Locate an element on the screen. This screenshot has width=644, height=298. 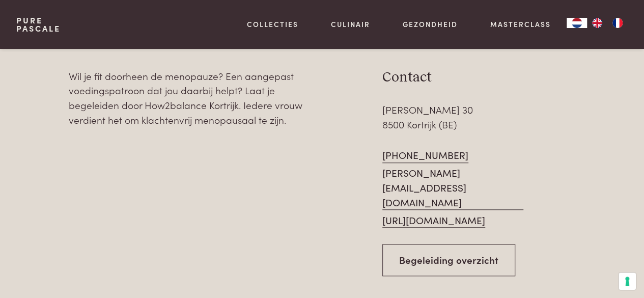
a: NL is located at coordinates (577, 23).